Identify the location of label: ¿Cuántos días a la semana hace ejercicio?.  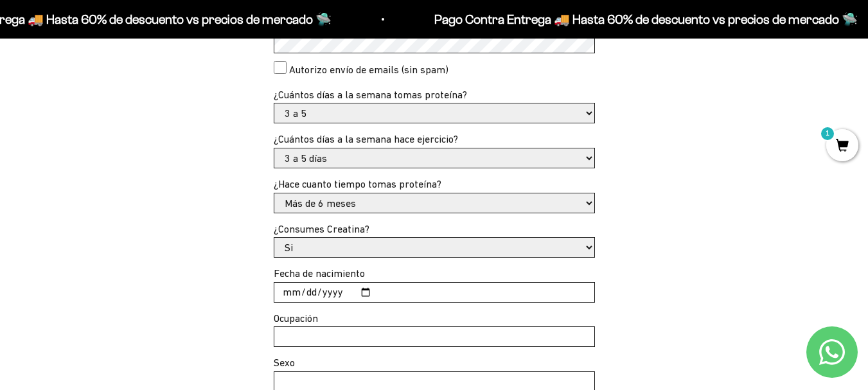
(365, 139).